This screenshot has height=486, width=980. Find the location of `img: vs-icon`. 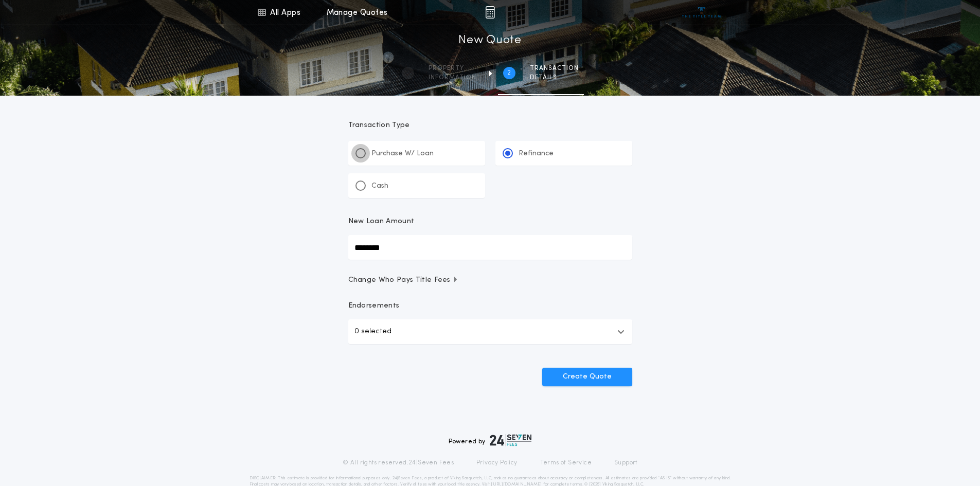

img: vs-icon is located at coordinates (701, 12).